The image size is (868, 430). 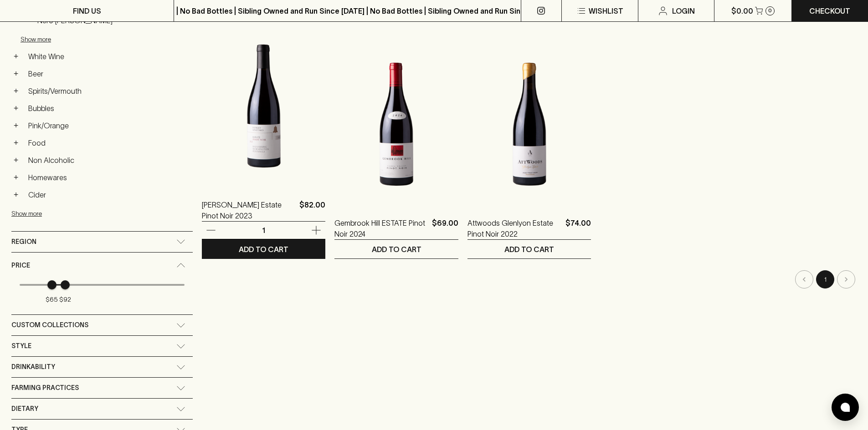 I want to click on p: Gembrook Hill ESTATE Pinot Noir 2024, so click(x=381, y=228).